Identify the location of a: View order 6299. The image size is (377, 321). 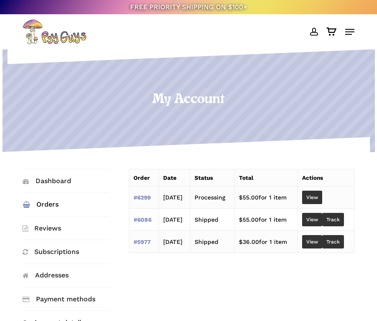
(312, 197).